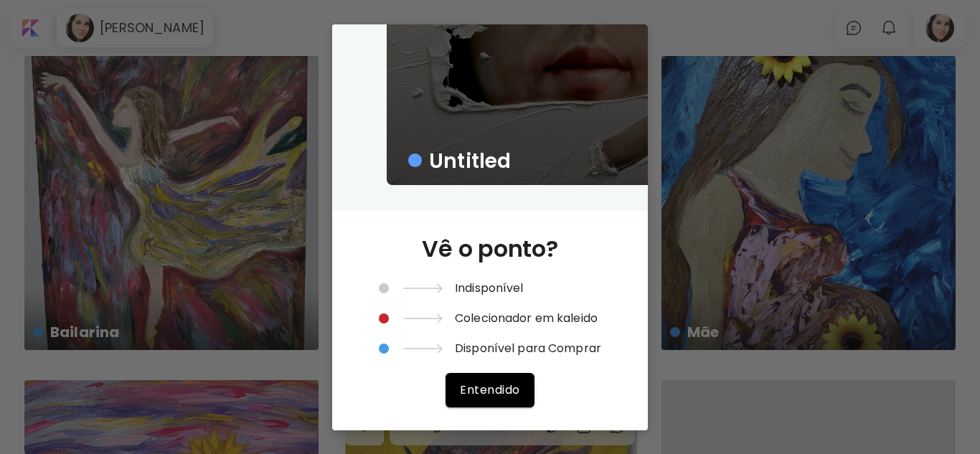 This screenshot has width=980, height=454. What do you see at coordinates (490, 249) in the screenshot?
I see `h2: Vê o ponto?` at bounding box center [490, 249].